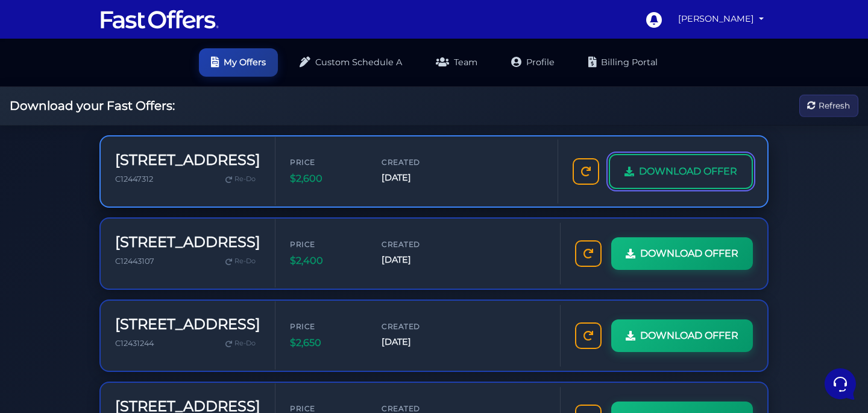  I want to click on a: Billing Portal, so click(623, 62).